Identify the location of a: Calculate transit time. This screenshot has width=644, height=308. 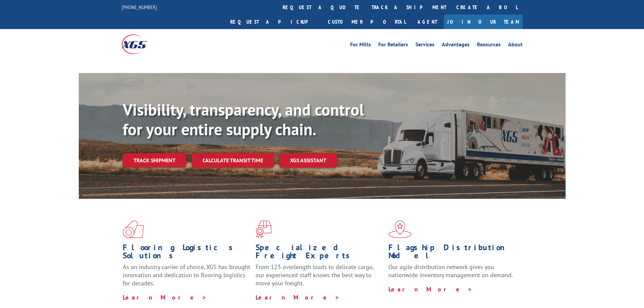
(232, 160).